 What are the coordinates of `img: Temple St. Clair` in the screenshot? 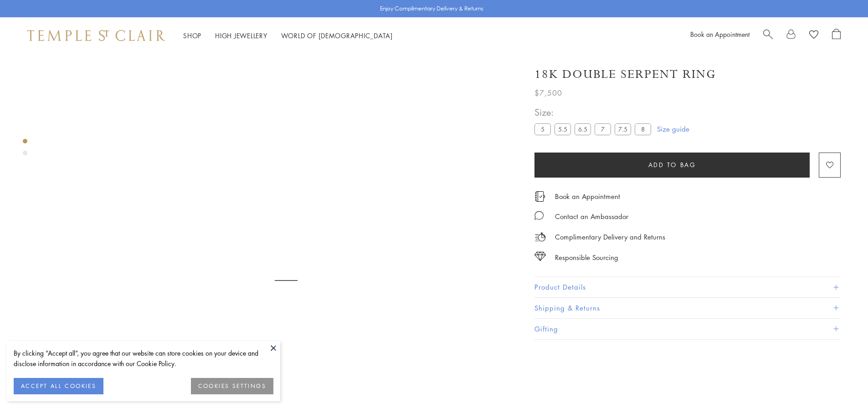 It's located at (96, 36).